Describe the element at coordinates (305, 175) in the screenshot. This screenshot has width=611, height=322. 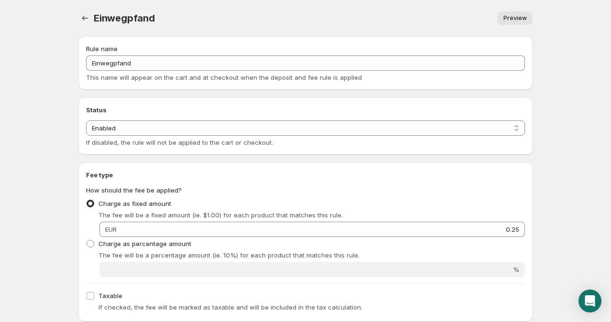
I see `h2: Fee type` at that location.